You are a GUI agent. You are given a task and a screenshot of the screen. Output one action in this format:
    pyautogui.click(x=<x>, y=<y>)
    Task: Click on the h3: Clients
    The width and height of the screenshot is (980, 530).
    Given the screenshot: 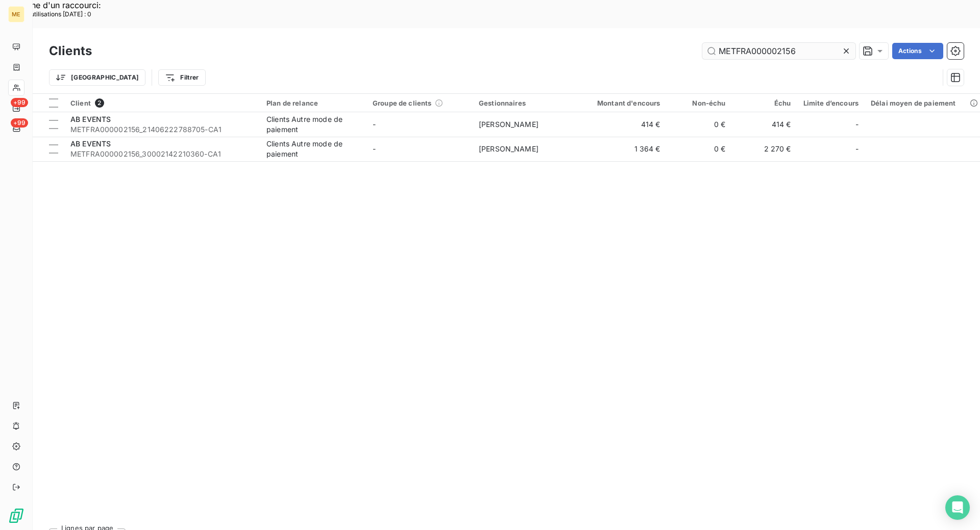 What is the action you would take?
    pyautogui.click(x=70, y=51)
    